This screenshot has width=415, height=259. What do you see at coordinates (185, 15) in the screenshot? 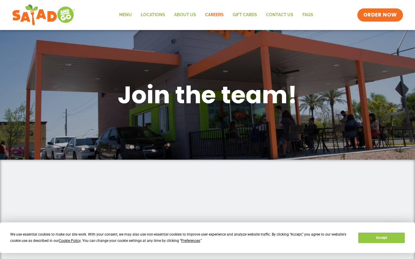
I see `a: About Us` at bounding box center [185, 15].